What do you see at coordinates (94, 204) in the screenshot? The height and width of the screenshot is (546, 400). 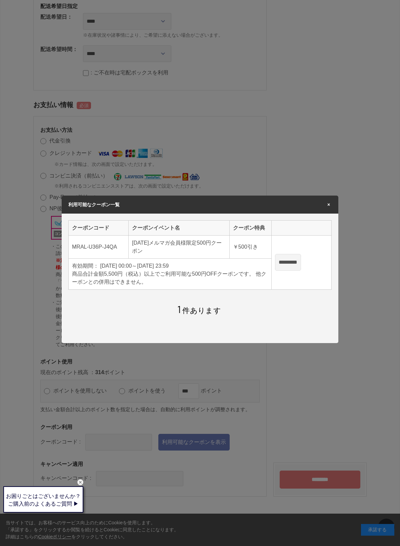 I see `span: 利用可能なクーポン一覧` at bounding box center [94, 204].